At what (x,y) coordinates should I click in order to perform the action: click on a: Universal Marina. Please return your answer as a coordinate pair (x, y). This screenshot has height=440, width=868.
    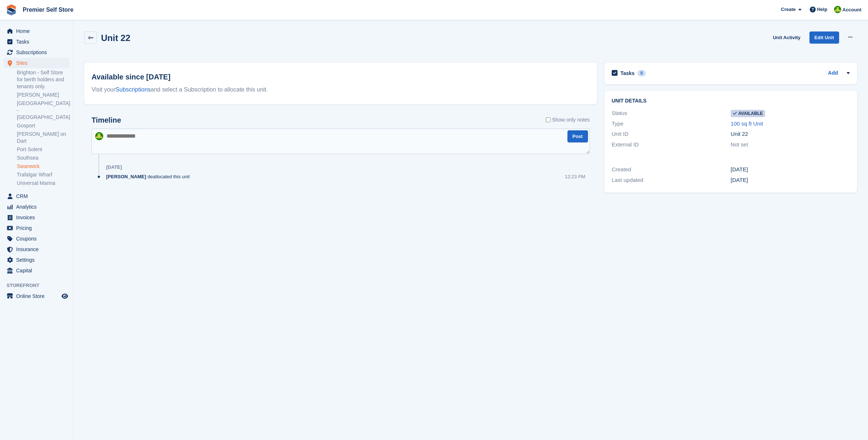
    Looking at the image, I should click on (43, 183).